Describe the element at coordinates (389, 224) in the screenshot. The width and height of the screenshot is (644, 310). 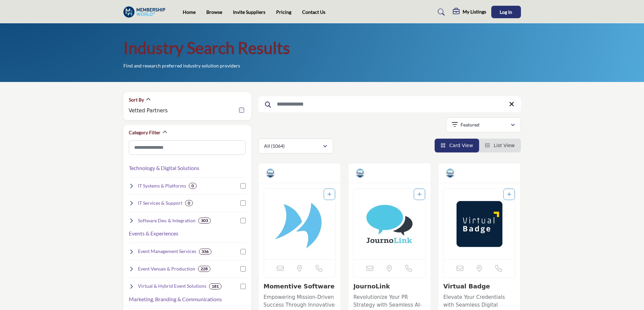
I see `img: JournoLink` at that location.